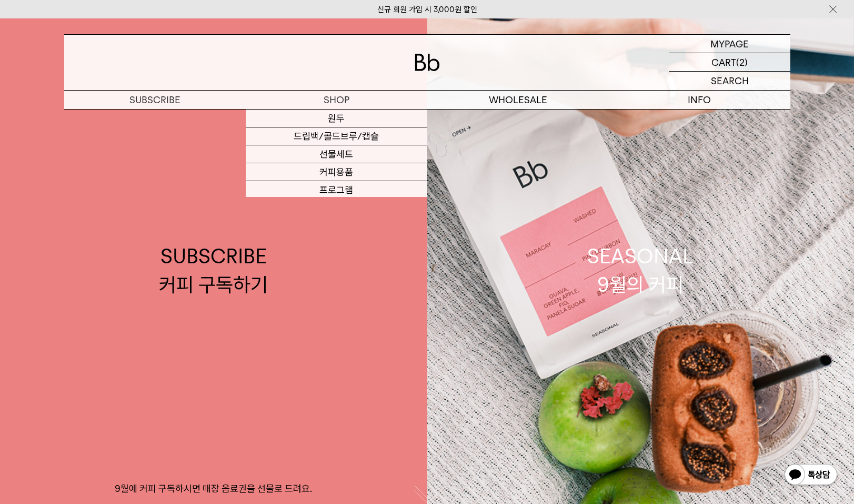  I want to click on img: 로고, so click(428, 62).